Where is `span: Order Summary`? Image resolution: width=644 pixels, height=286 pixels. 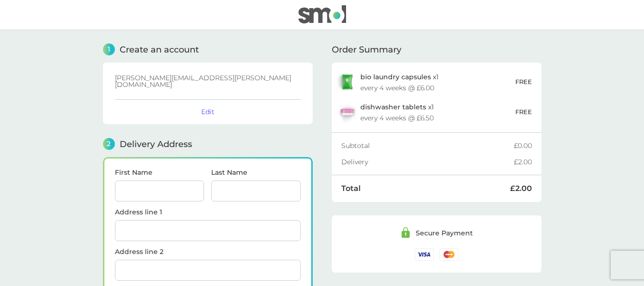
span: Order Summary is located at coordinates (367, 50).